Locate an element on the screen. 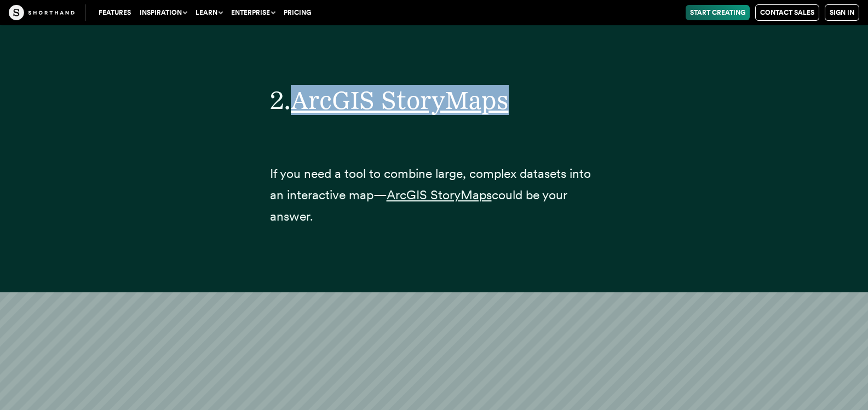 This screenshot has height=410, width=868. button: Learn is located at coordinates (209, 12).